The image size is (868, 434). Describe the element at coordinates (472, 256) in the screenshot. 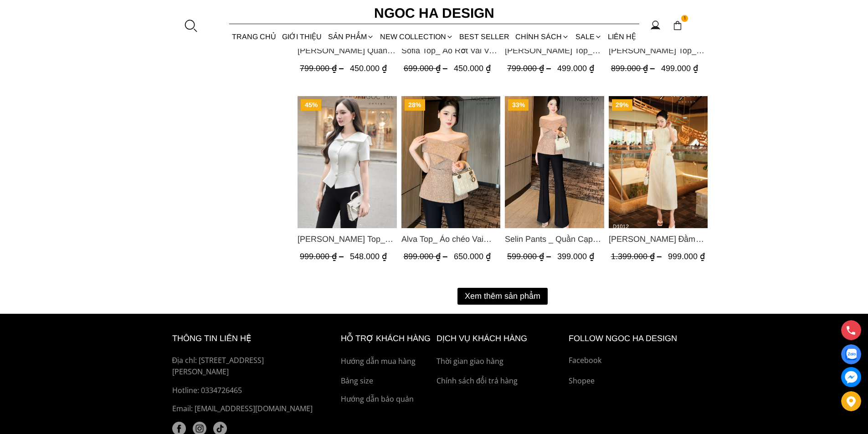

I see `span: 650.000 ₫` at that location.